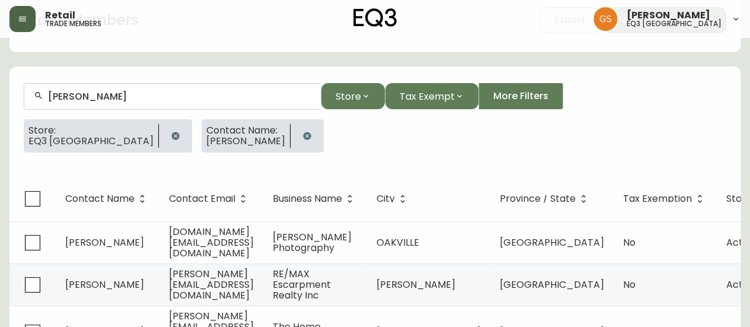  I want to click on span: Tax Exempt, so click(427, 96).